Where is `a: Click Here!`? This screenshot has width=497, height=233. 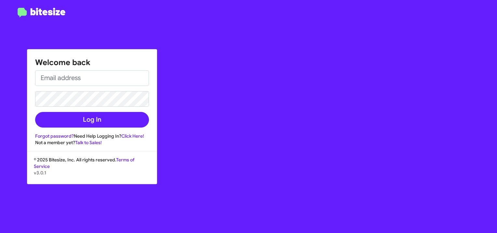 a: Click Here! is located at coordinates (133, 136).